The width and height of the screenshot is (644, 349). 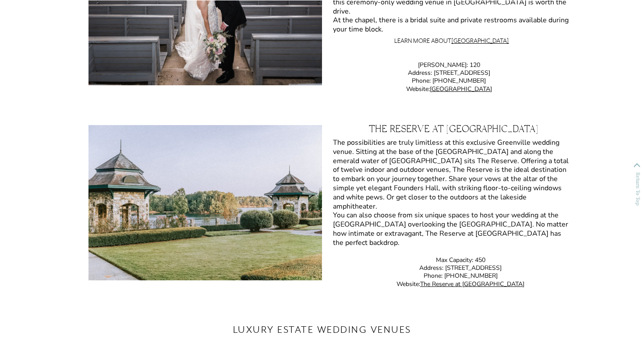 What do you see at coordinates (322, 329) in the screenshot?
I see `h2: Luxury Estate Wedding Venues` at bounding box center [322, 329].